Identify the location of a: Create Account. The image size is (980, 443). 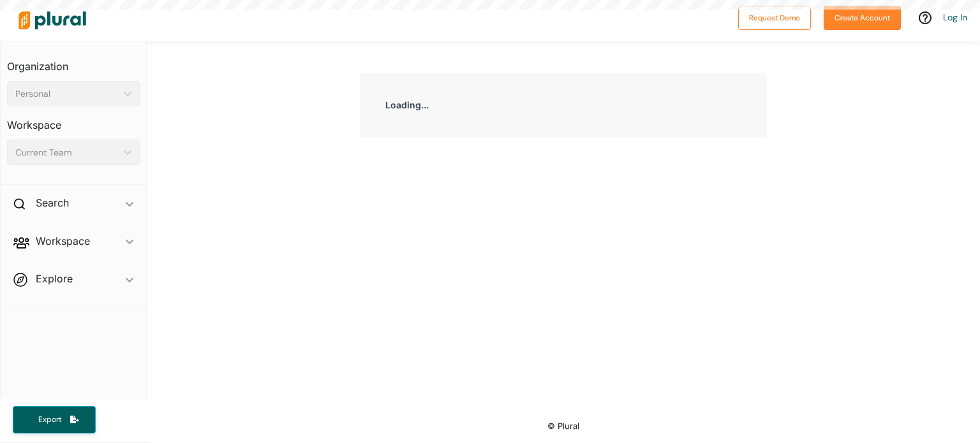
(862, 16).